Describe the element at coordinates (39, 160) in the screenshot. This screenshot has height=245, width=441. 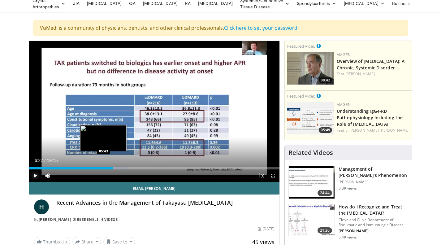
I see `span: 6:27` at that location.